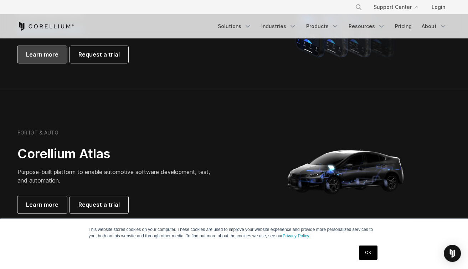  What do you see at coordinates (322, 26) in the screenshot?
I see `a: Products` at bounding box center [322, 26].